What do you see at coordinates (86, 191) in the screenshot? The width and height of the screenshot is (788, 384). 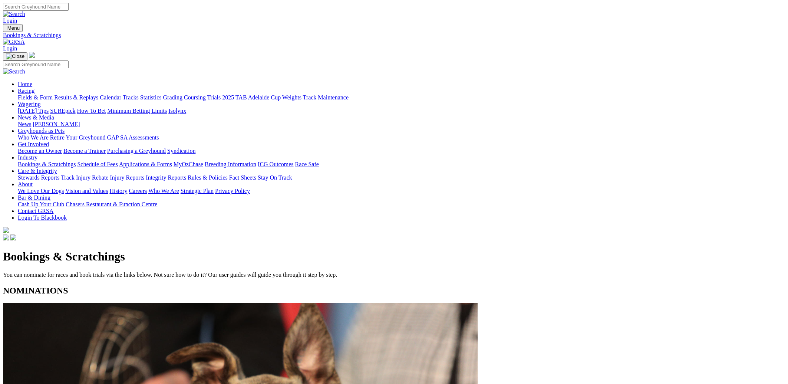 I see `a: Vision and Values` at bounding box center [86, 191].